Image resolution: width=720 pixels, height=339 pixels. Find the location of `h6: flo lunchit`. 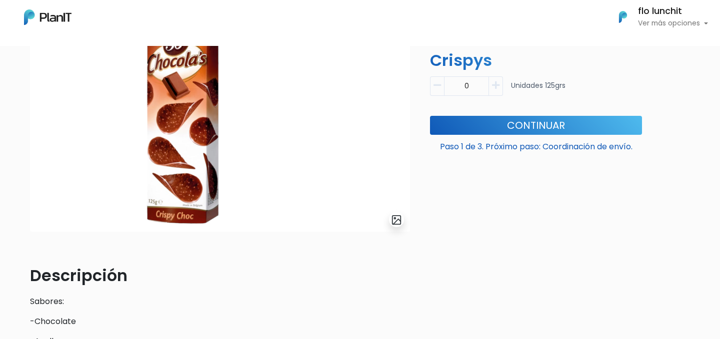

h6: flo lunchit is located at coordinates (673, 11).